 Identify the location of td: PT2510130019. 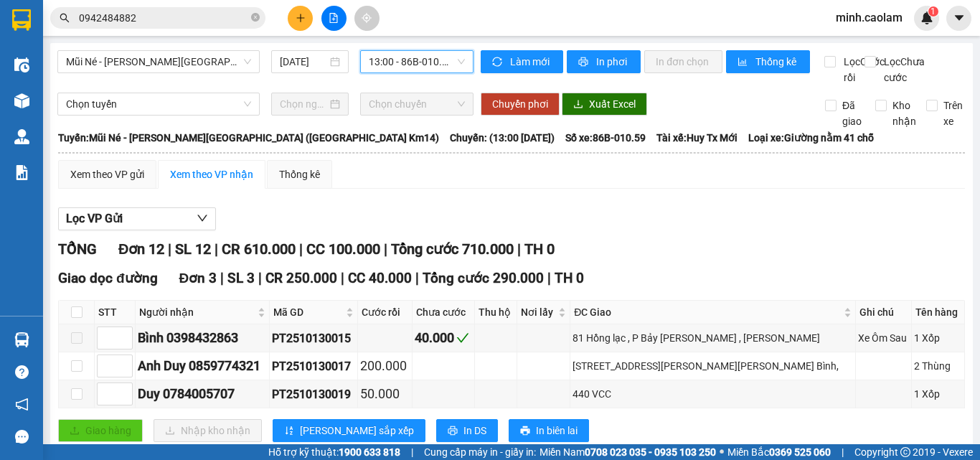
(314, 394).